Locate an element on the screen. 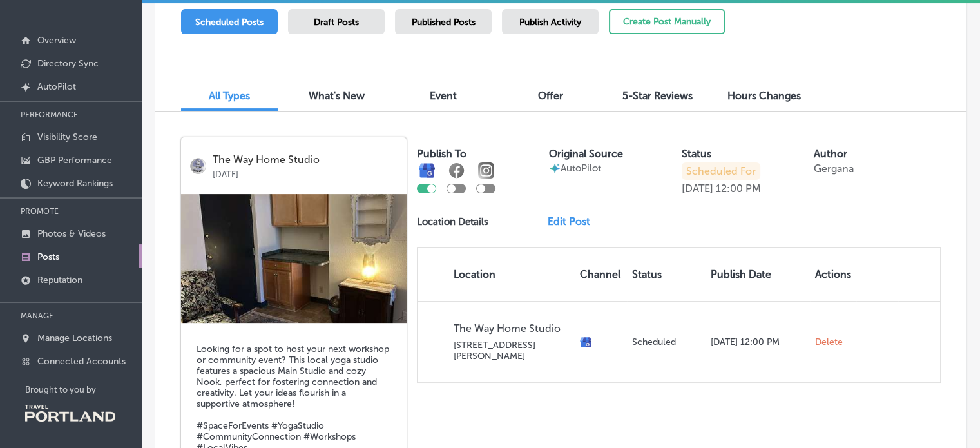  img: Travel Portland is located at coordinates (70, 413).